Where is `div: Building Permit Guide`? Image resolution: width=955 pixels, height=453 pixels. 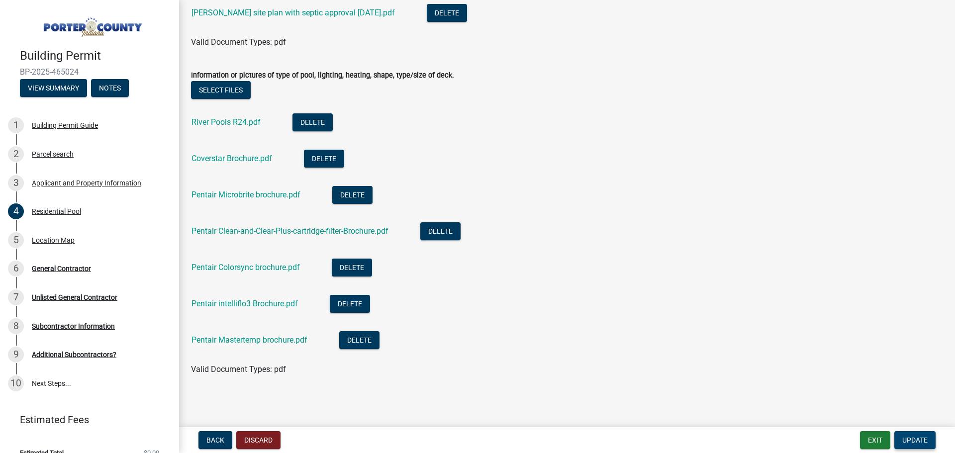 div: Building Permit Guide is located at coordinates (65, 125).